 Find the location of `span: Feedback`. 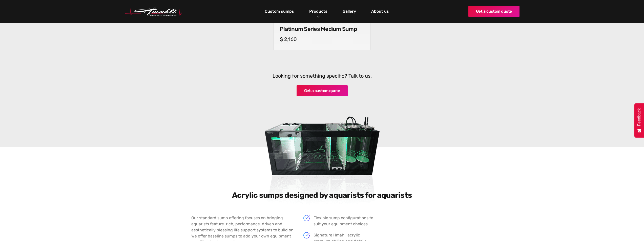

span: Feedback is located at coordinates (640, 117).